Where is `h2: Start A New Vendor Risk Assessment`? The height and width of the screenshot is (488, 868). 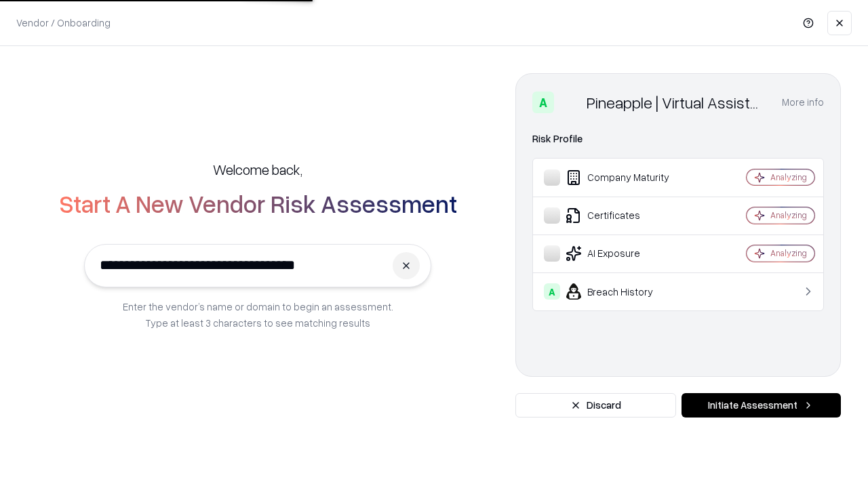 h2: Start A New Vendor Risk Assessment is located at coordinates (258, 203).